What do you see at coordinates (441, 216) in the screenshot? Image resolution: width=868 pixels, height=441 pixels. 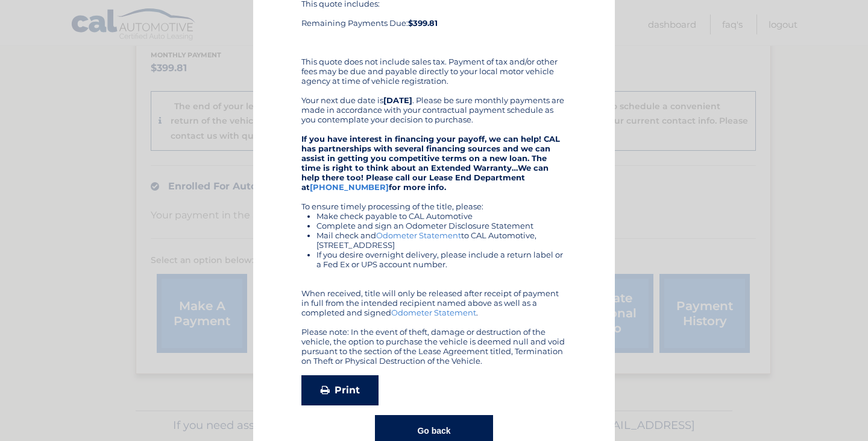 I see `li: Make check payable to CAL Automotive` at bounding box center [441, 216].